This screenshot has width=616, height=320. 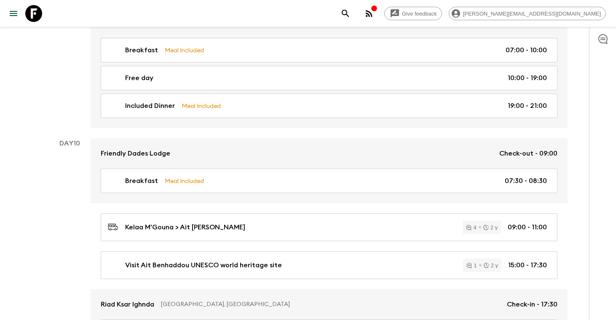 What do you see at coordinates (471, 227) in the screenshot?
I see `div: 4` at bounding box center [471, 227].